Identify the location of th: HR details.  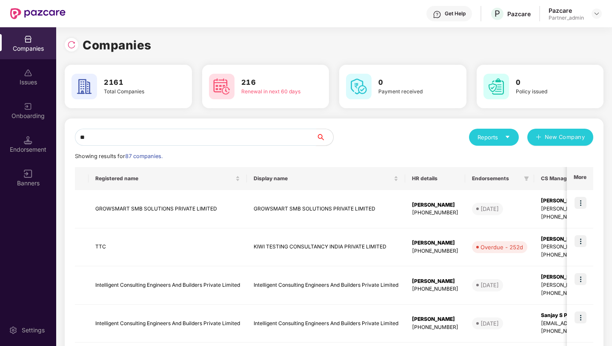
(435, 178).